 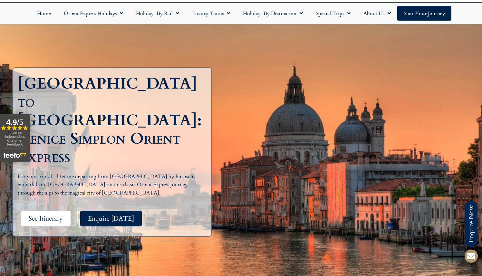 I want to click on a: Holidays by Destination, so click(x=273, y=13).